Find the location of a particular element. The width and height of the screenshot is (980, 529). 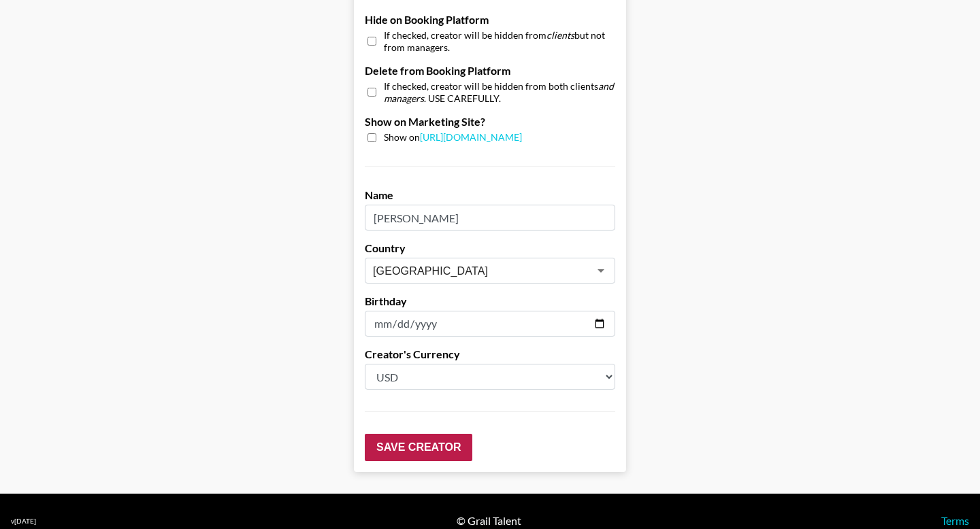

label: Delete from Booking Platform is located at coordinates (490, 71).